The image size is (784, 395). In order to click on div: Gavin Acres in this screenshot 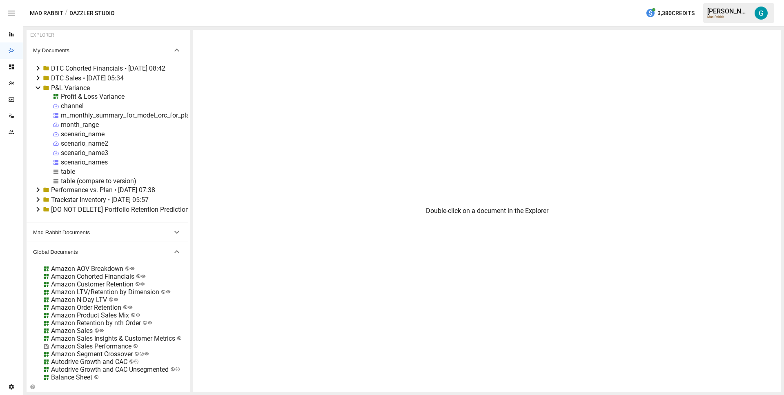, I will do `click(761, 13)`.